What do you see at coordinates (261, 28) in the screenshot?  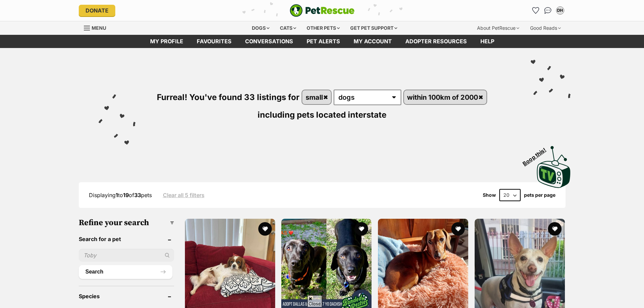 I see `div: Dogs` at bounding box center [261, 28].